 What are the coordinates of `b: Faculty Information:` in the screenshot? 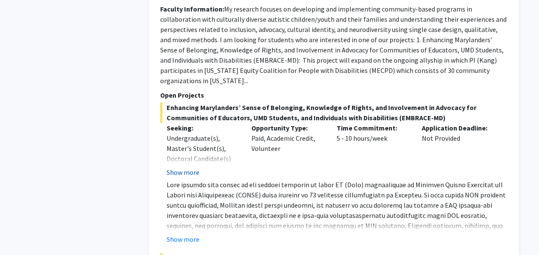 It's located at (192, 9).